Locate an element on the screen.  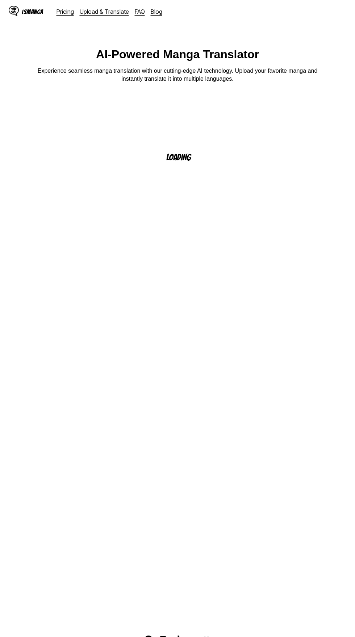
h1: AI-Powered Manga Translator is located at coordinates (177, 54).